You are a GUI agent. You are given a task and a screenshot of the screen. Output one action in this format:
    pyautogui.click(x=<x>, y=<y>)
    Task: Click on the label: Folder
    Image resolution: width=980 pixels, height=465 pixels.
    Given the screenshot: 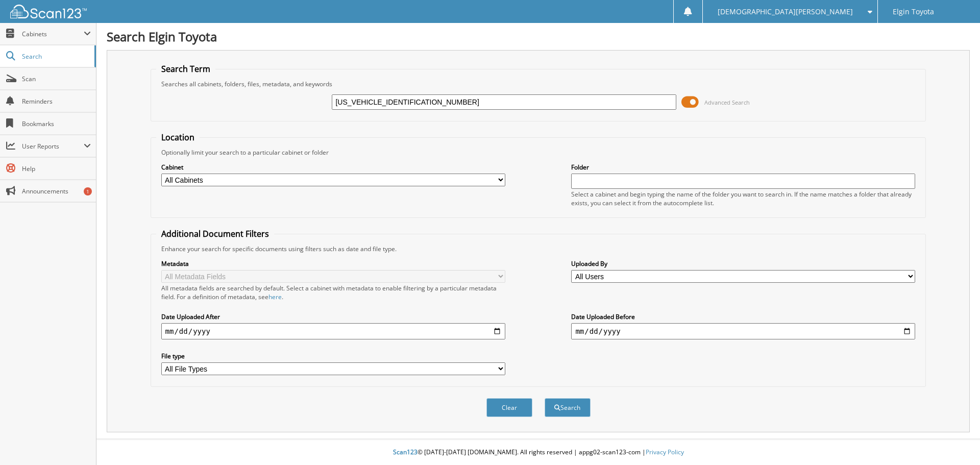 What is the action you would take?
    pyautogui.click(x=743, y=167)
    